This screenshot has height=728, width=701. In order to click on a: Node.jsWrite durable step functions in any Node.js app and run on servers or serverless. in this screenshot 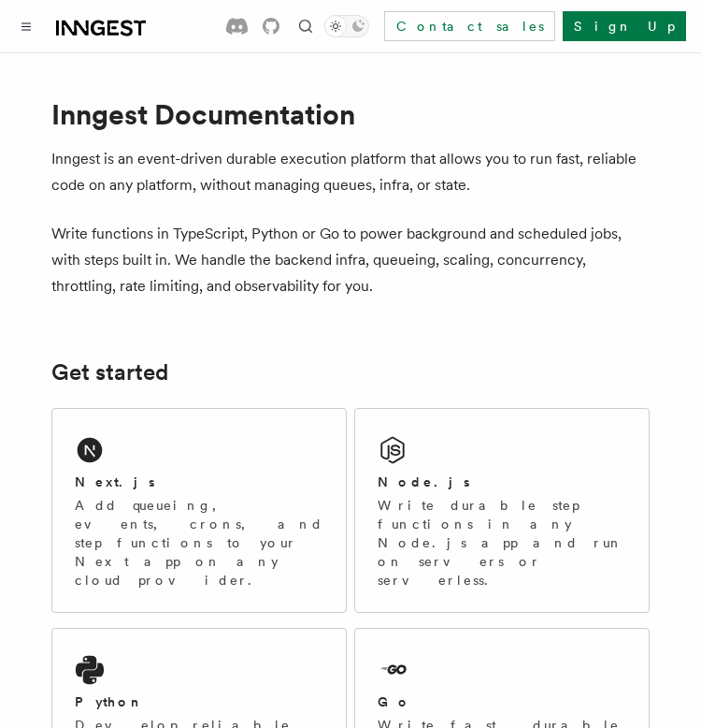, I will do `click(502, 509)`.